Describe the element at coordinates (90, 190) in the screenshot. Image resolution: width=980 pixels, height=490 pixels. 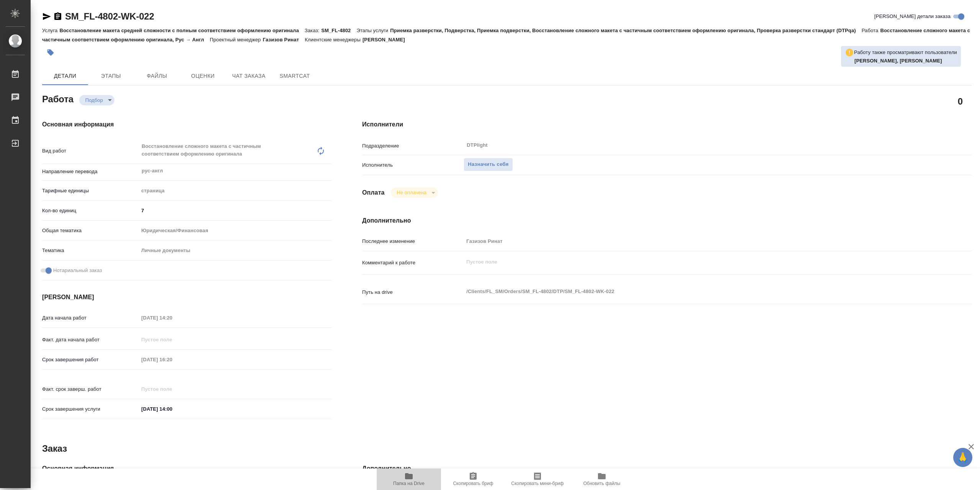
I see `p: Тарифные единицы` at that location.